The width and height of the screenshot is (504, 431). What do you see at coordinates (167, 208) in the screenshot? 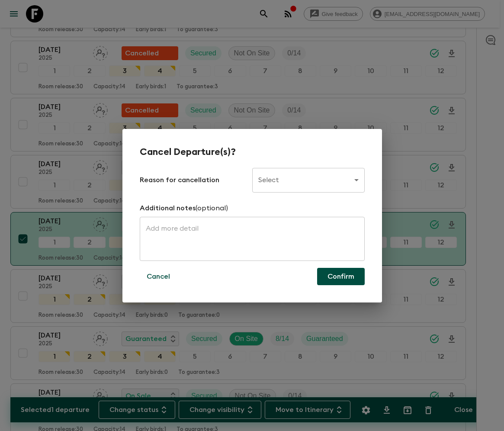
I see `p: Additional notes` at bounding box center [167, 208].